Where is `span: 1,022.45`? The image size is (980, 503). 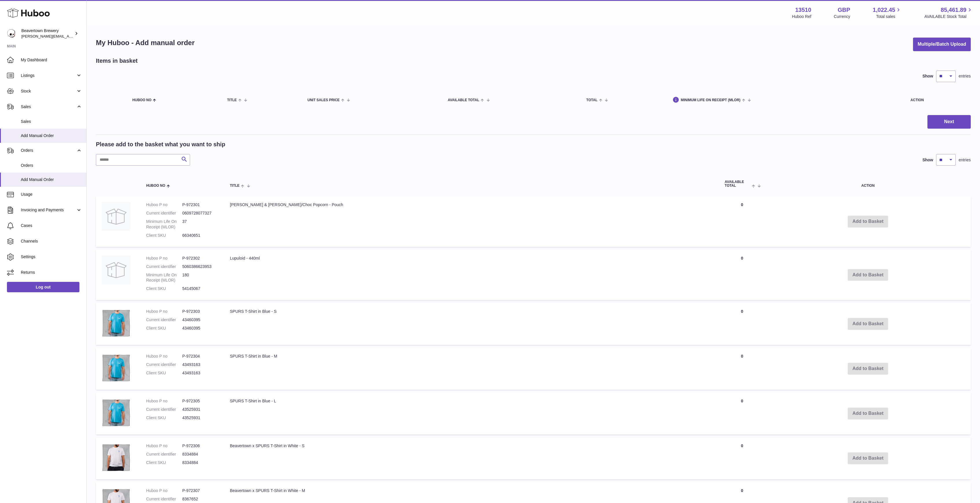 span: 1,022.45 is located at coordinates (884, 10).